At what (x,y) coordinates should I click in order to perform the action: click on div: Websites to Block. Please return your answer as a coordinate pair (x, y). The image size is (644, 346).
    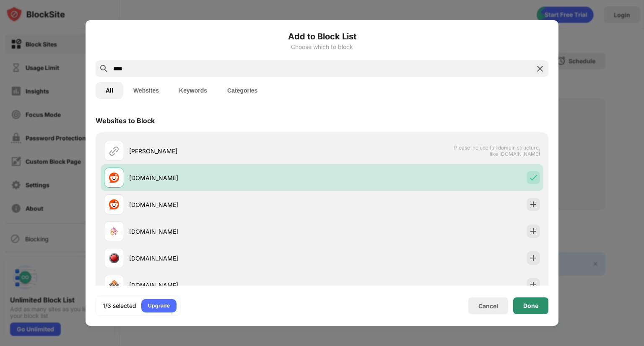
    Looking at the image, I should click on (125, 121).